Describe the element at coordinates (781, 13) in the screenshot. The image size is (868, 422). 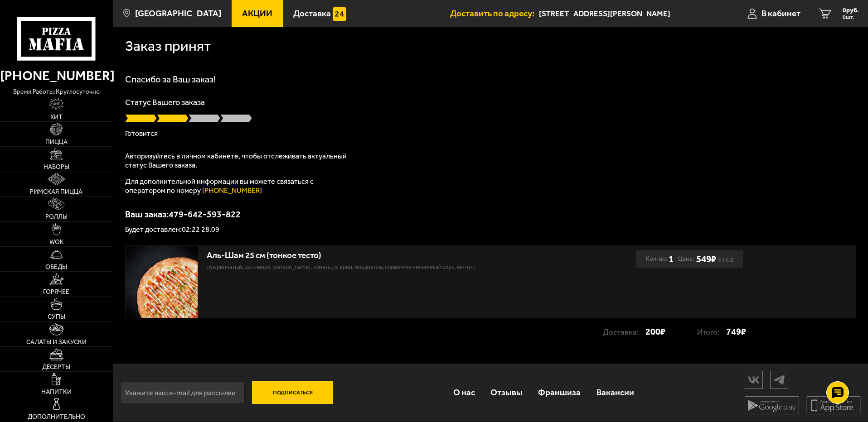
I see `span: В кабинет` at that location.